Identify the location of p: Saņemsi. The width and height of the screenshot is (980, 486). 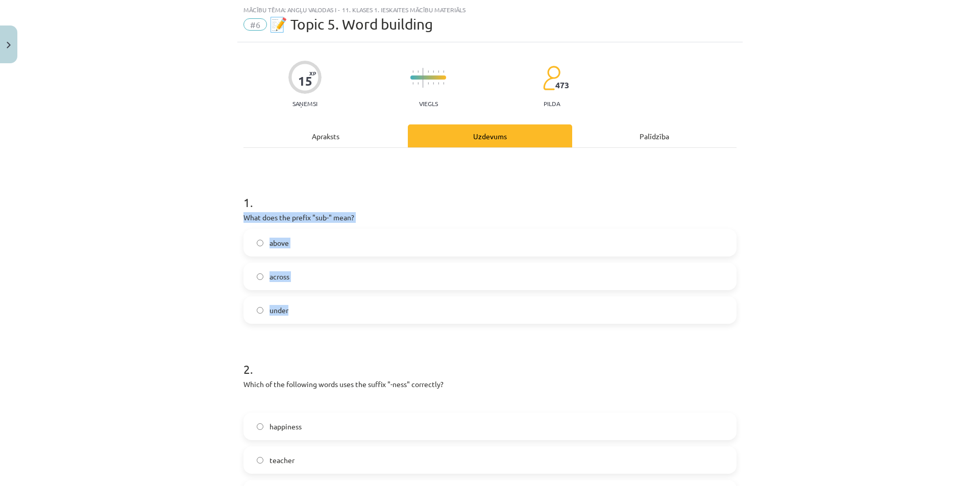
(304, 104).